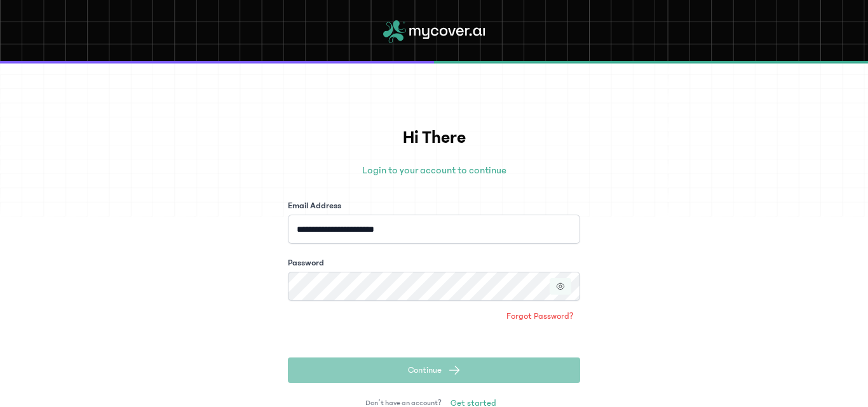 Image resolution: width=868 pixels, height=407 pixels. Describe the element at coordinates (540, 316) in the screenshot. I see `a: Forgot Password?` at that location.